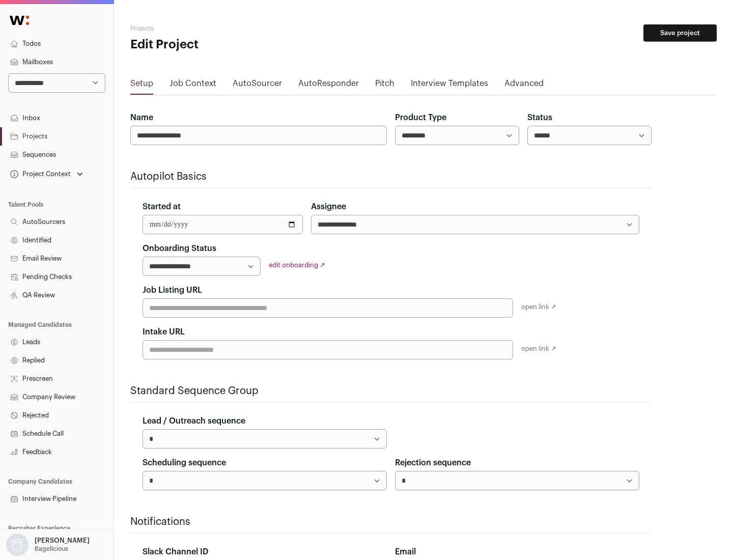  I want to click on label: Name, so click(142, 117).